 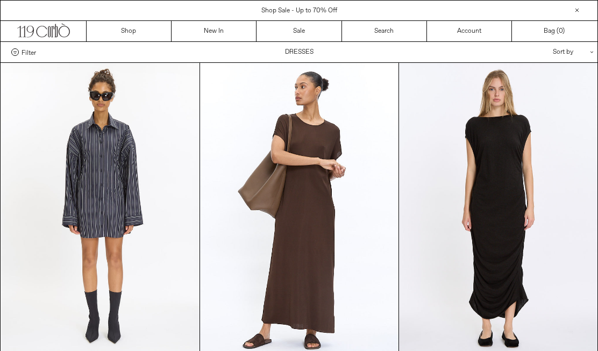 I want to click on span: Filter, so click(x=28, y=52).